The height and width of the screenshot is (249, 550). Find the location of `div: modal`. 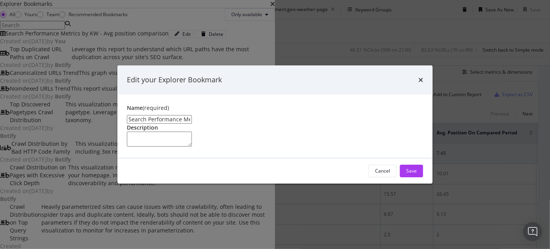

div: modal is located at coordinates (275, 124).